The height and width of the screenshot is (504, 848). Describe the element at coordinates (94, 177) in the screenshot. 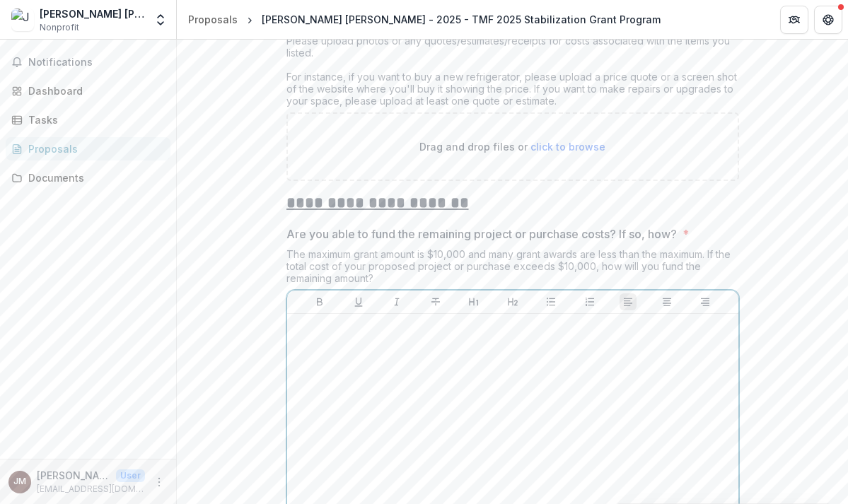

I see `div: Documents` at that location.